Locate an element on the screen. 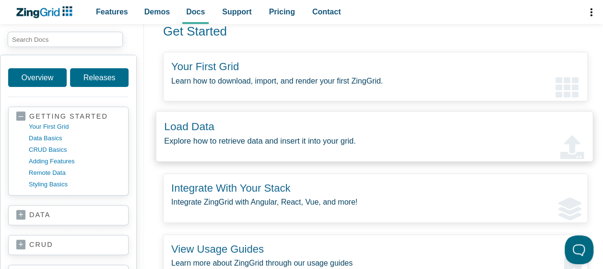  span: Support is located at coordinates (237, 12).